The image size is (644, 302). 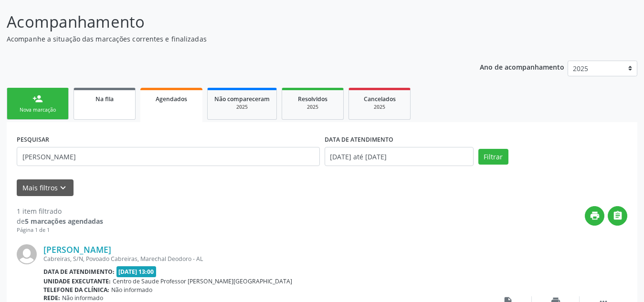 I want to click on div: de, so click(x=60, y=221).